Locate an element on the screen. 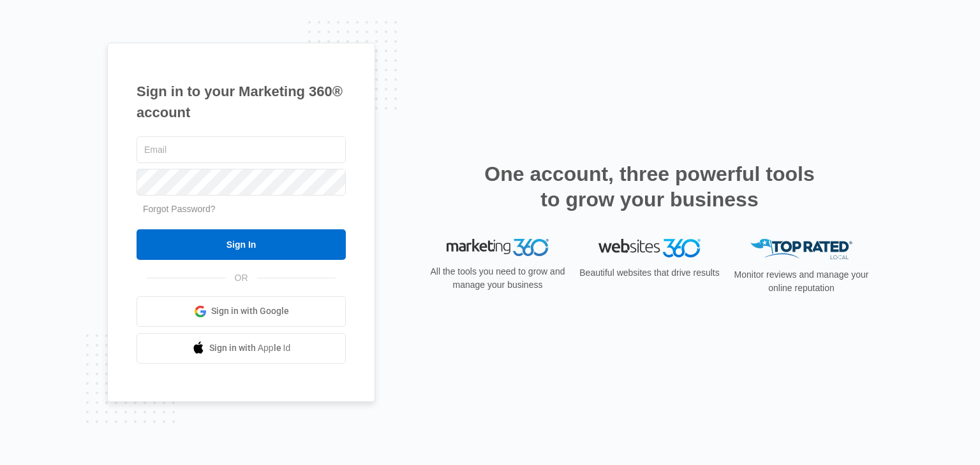  a: Sign in with Apple Id is located at coordinates (241, 349).